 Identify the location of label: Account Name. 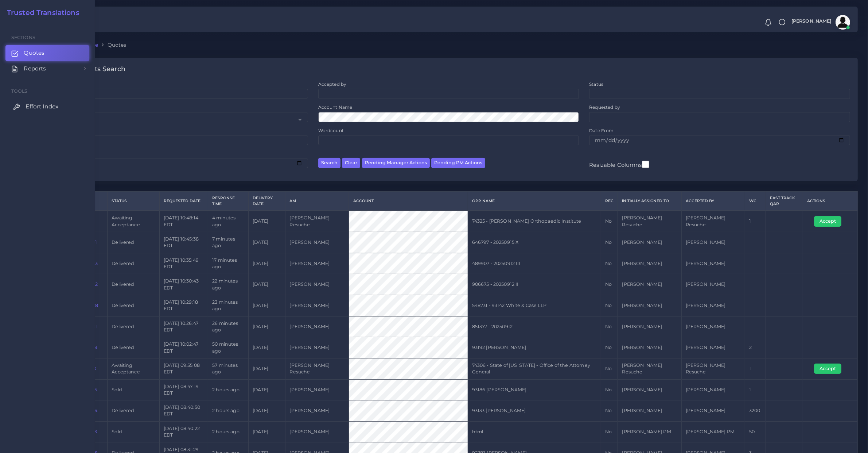
(335, 107).